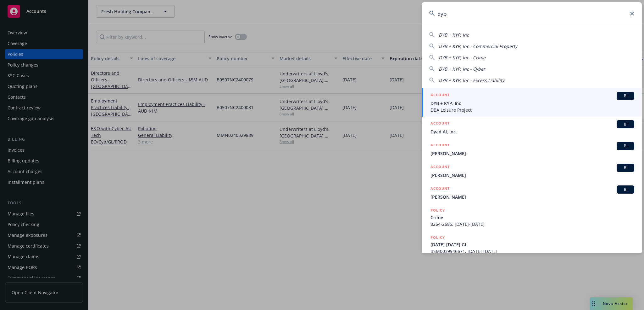 The height and width of the screenshot is (310, 644). Describe the element at coordinates (478, 46) in the screenshot. I see `span: DYB + KYP, Inc - Commercial Property` at that location.